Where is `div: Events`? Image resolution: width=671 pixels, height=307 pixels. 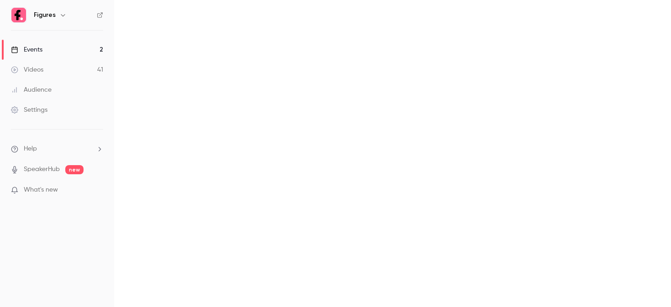
div: Events is located at coordinates (26, 50).